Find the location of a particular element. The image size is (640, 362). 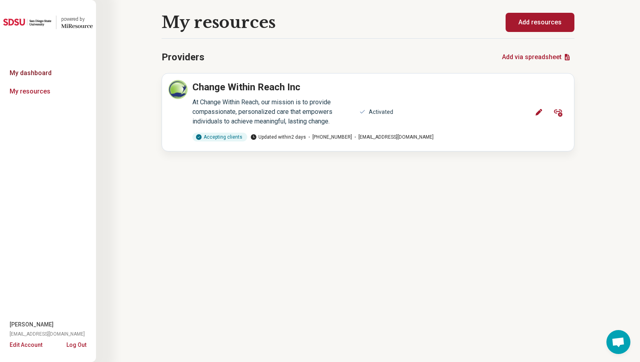

div: Accepting clients is located at coordinates (220, 137).